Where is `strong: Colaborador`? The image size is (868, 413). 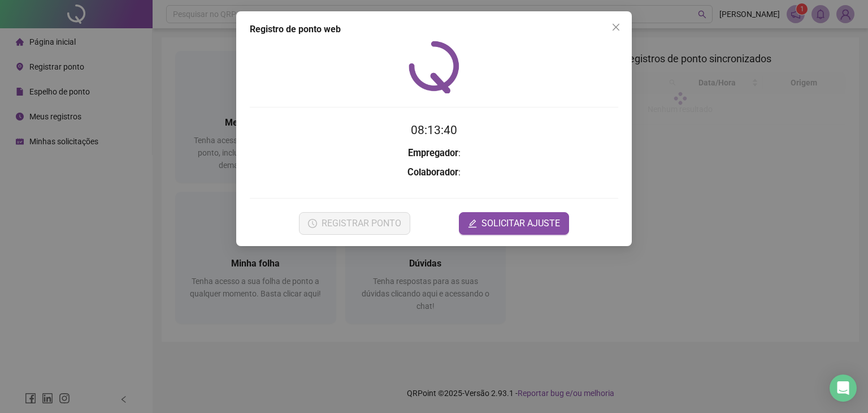 strong: Colaborador is located at coordinates (433, 172).